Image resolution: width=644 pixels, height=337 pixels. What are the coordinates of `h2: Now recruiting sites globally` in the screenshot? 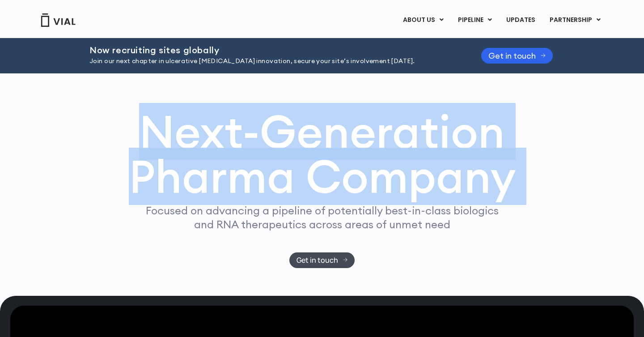 It's located at (274, 50).